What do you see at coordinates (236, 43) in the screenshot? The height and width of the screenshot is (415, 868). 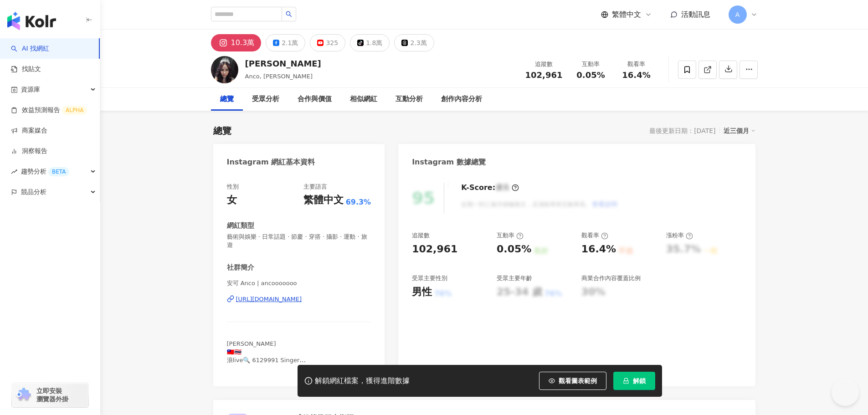 I see `button: 10.3萬` at bounding box center [236, 43].